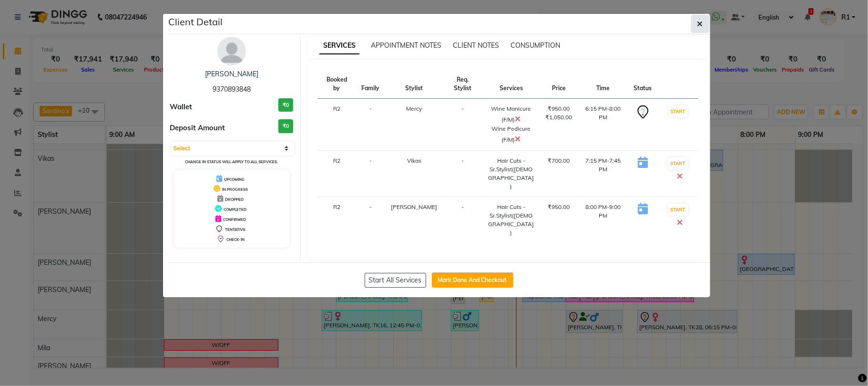 This screenshot has height=386, width=868. I want to click on th: Booked by, so click(336, 84).